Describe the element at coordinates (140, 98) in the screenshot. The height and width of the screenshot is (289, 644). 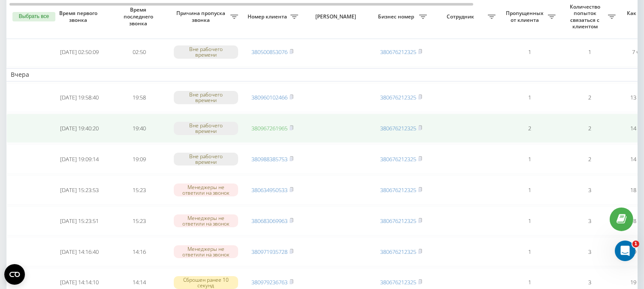
I see `td: 19:58` at that location.